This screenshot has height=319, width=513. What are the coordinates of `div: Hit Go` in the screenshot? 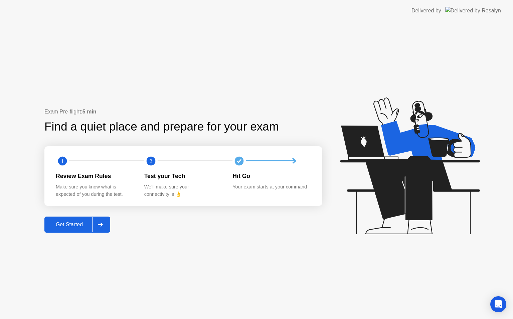 It's located at (271, 176).